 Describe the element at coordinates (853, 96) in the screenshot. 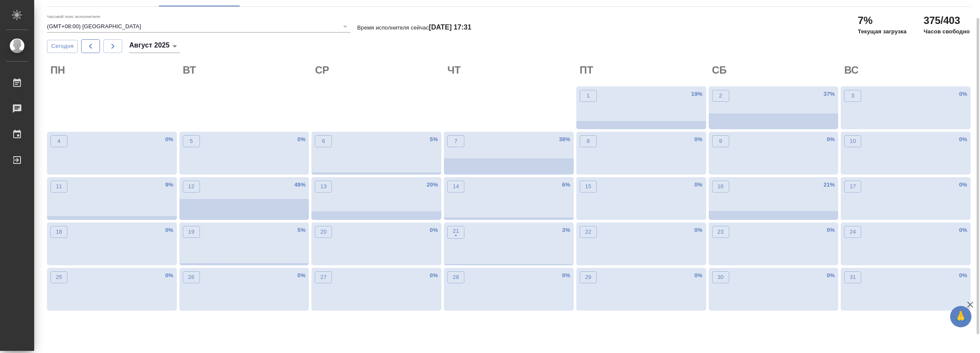

I see `button: 3` at that location.